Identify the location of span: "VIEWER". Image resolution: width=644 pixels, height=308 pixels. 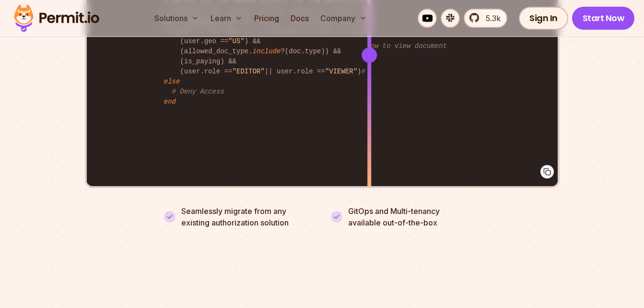
(341, 72).